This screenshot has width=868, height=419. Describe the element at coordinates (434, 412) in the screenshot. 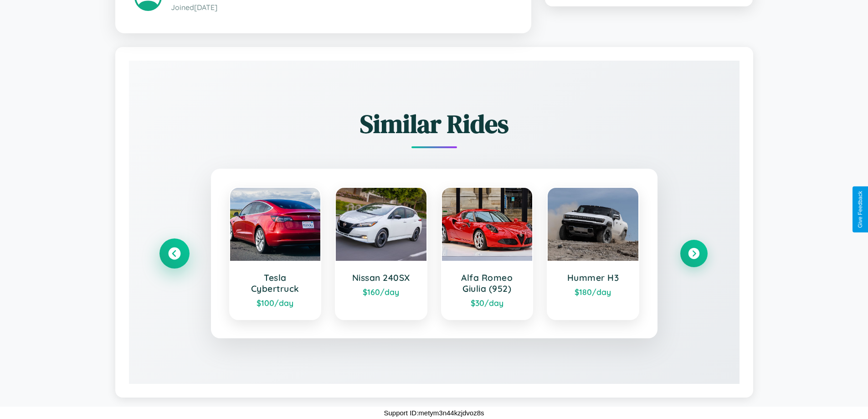

I see `p: Support ID: metym3n44kzjdvoz8s` at that location.